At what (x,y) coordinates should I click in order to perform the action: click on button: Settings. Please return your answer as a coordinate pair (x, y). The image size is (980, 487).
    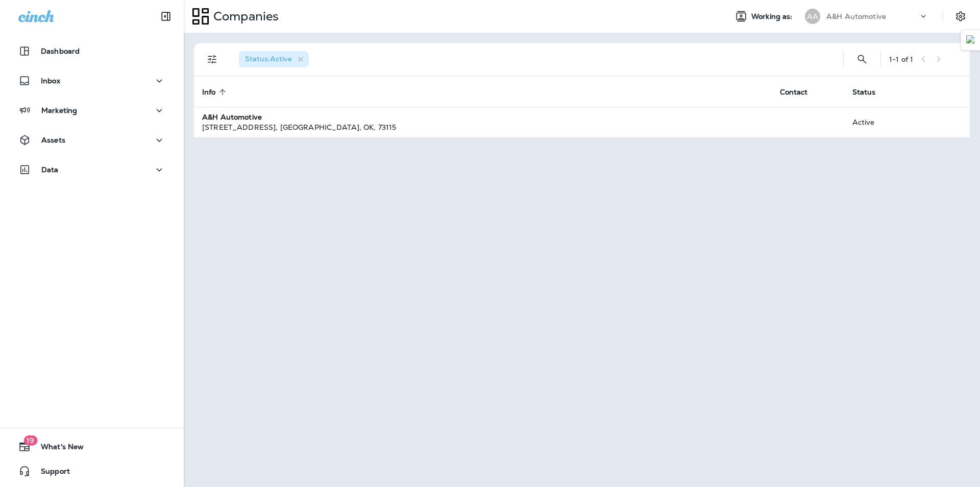
    Looking at the image, I should click on (961, 17).